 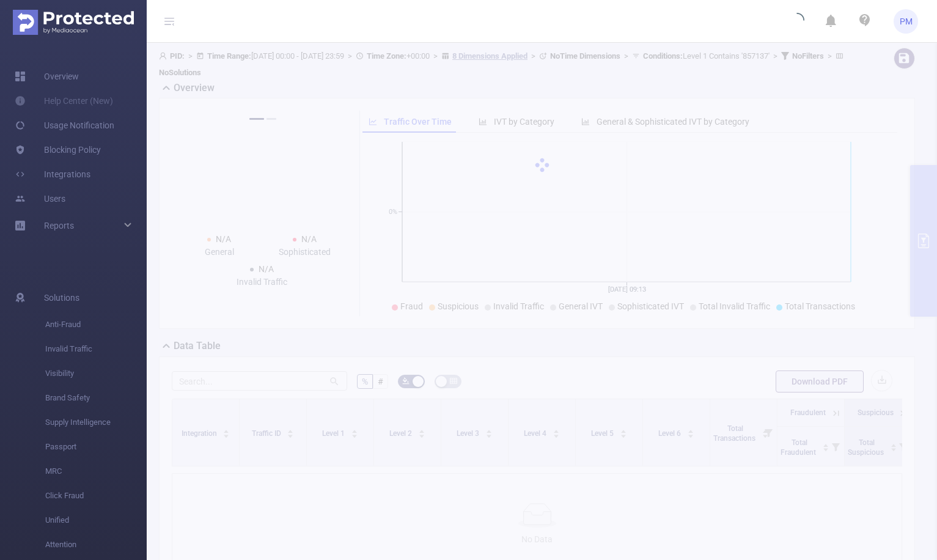 I want to click on span: PM, so click(x=906, y=22).